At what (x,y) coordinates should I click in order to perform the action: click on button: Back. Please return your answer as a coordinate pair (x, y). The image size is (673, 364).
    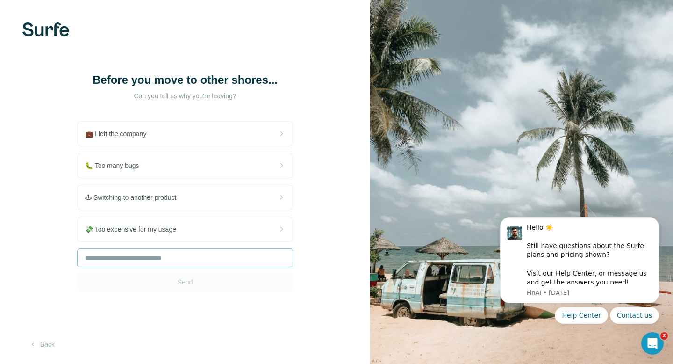
    Looking at the image, I should click on (42, 344).